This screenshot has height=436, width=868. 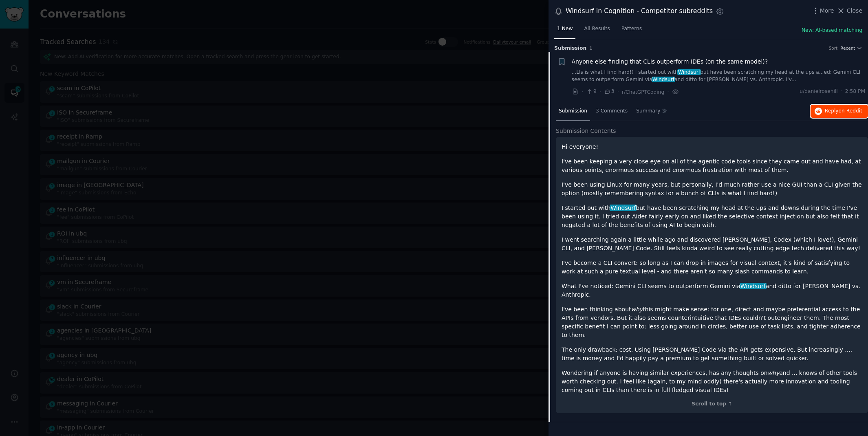 What do you see at coordinates (847, 48) in the screenshot?
I see `span: Recent` at bounding box center [847, 48].